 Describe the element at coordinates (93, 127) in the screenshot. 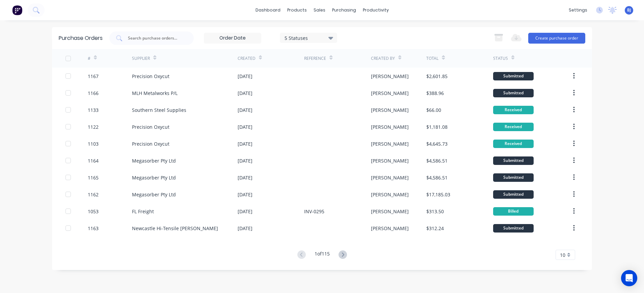

I see `div: 1122` at that location.